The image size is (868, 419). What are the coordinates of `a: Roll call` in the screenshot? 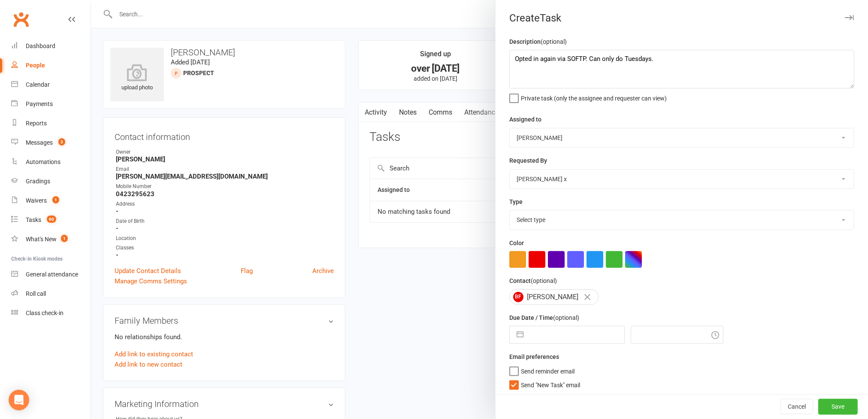 It's located at (51, 293).